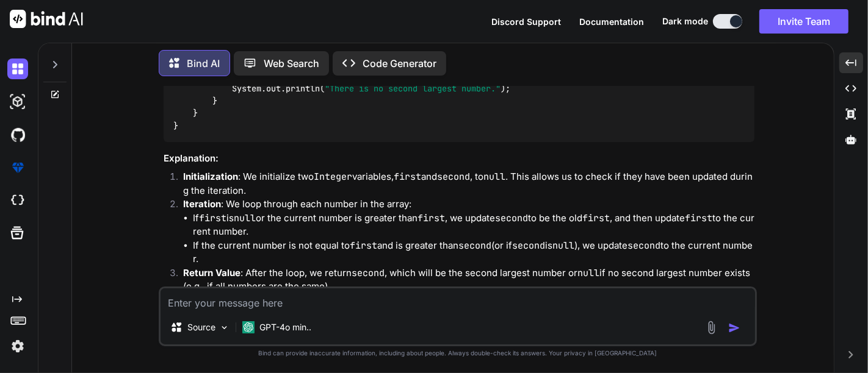 This screenshot has width=868, height=373. What do you see at coordinates (611, 21) in the screenshot?
I see `button: Documentation` at bounding box center [611, 21].